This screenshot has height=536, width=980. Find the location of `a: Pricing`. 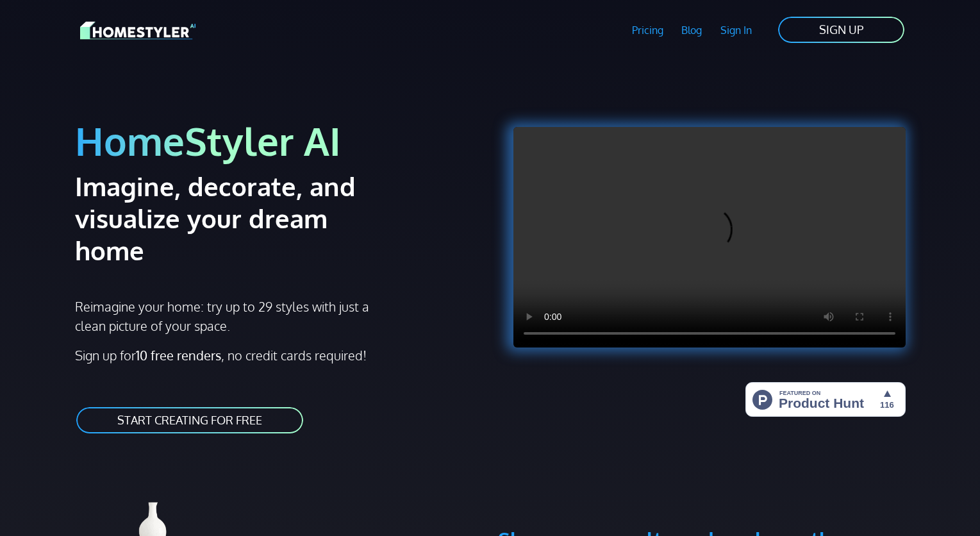

a: Pricing is located at coordinates (648, 30).